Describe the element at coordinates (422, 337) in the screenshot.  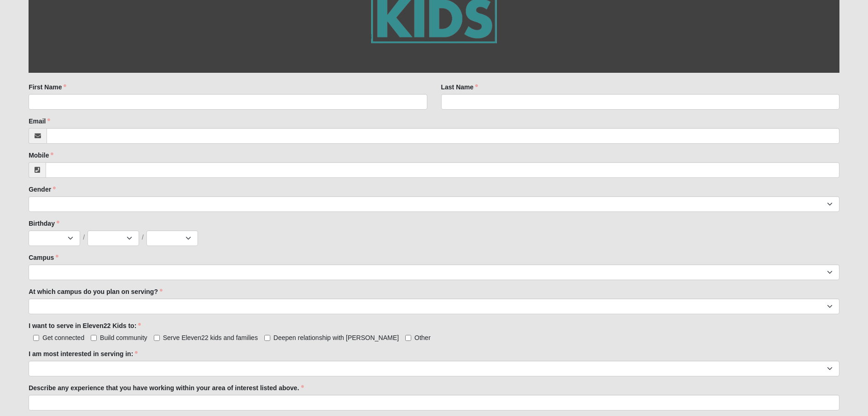
I see `span: Other` at that location.